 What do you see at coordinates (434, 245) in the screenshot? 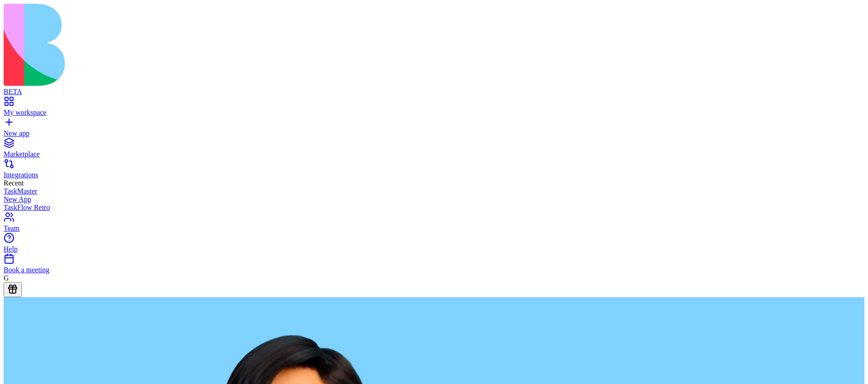
I see `a: Help` at bounding box center [434, 245].